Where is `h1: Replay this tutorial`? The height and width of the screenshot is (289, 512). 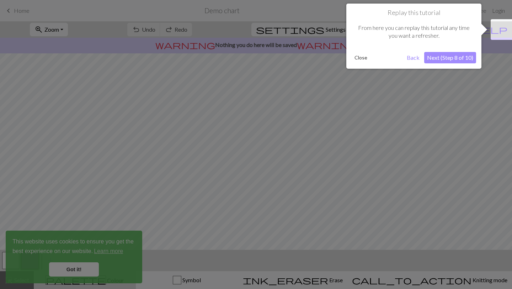 h1: Replay this tutorial is located at coordinates (414, 13).